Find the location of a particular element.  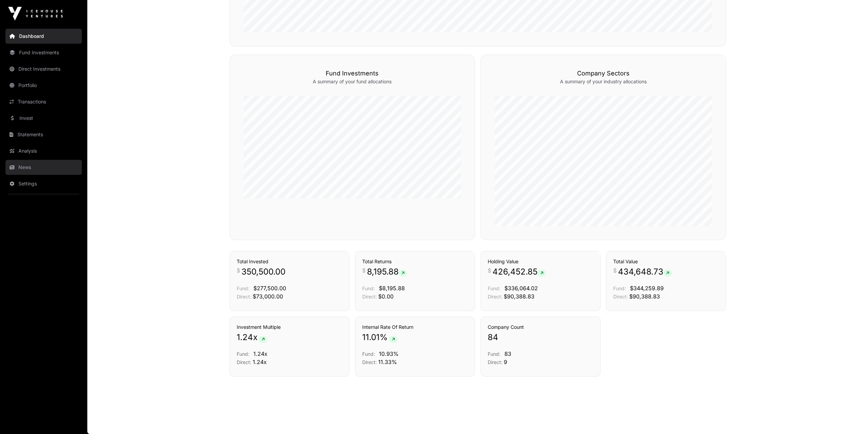

span: 1.24 is located at coordinates (245, 337).